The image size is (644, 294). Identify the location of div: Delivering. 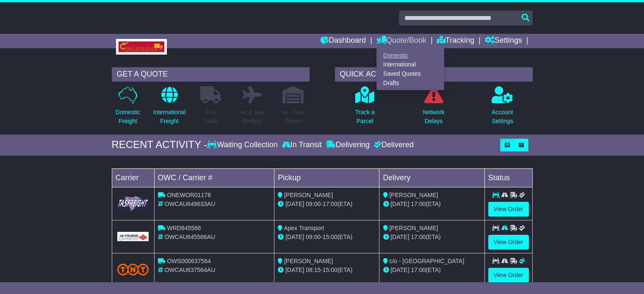
(347, 145).